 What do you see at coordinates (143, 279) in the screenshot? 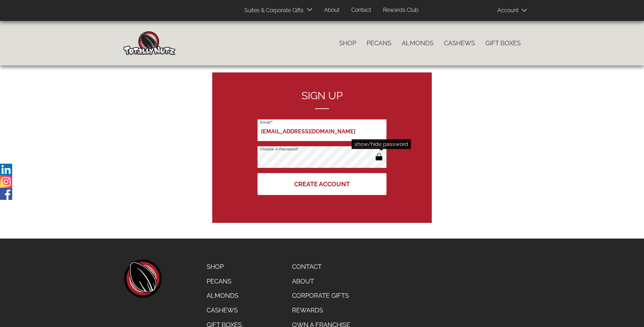
I see `a: home` at bounding box center [143, 279].